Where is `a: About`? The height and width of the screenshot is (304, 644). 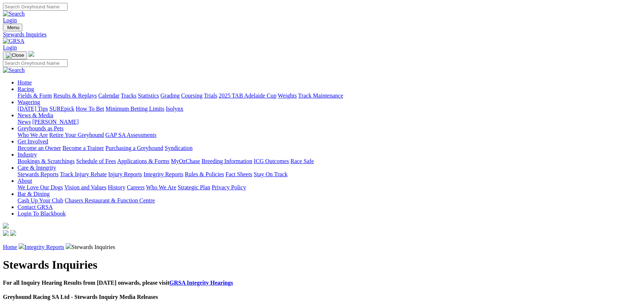 a: About is located at coordinates (25, 181).